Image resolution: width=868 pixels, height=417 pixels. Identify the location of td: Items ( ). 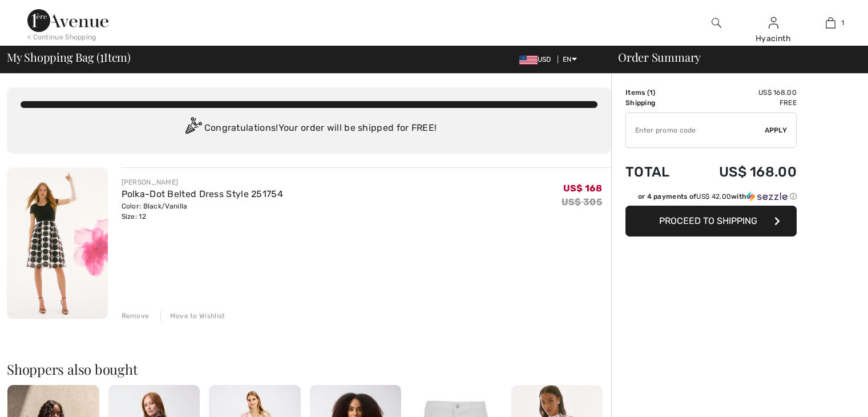
(657, 92).